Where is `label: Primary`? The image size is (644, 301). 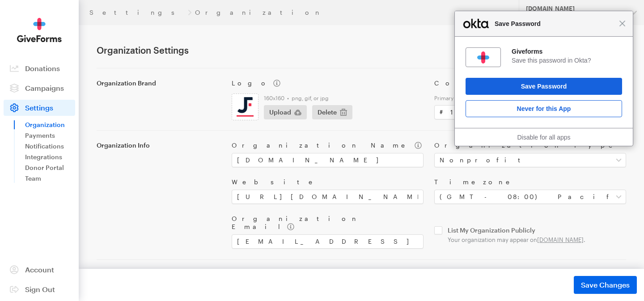
label: Primary is located at coordinates (479, 98).